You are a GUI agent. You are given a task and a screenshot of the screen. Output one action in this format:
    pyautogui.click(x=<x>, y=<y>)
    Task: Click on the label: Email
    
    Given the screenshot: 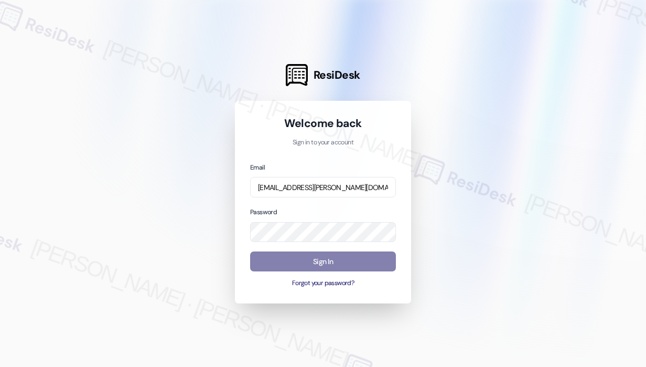 What is the action you would take?
    pyautogui.click(x=258, y=167)
    